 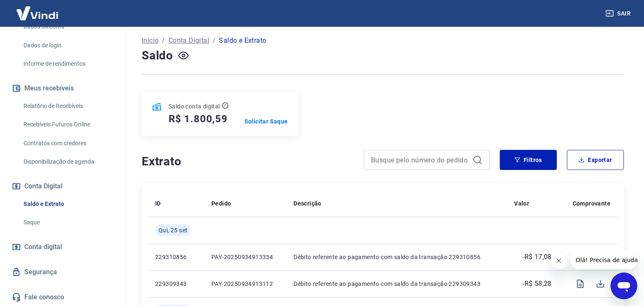 I want to click on p: Pedido, so click(x=221, y=204).